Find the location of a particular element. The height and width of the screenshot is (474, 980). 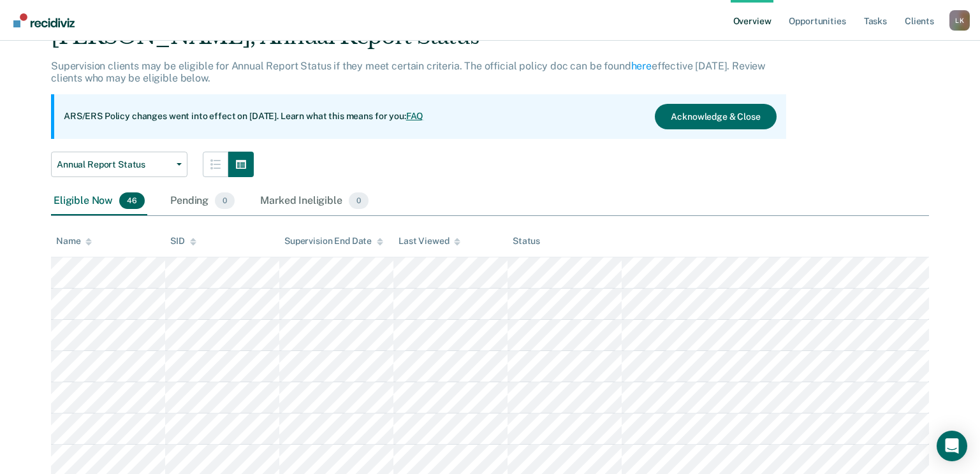

span: Annual Report Status is located at coordinates (114, 164).